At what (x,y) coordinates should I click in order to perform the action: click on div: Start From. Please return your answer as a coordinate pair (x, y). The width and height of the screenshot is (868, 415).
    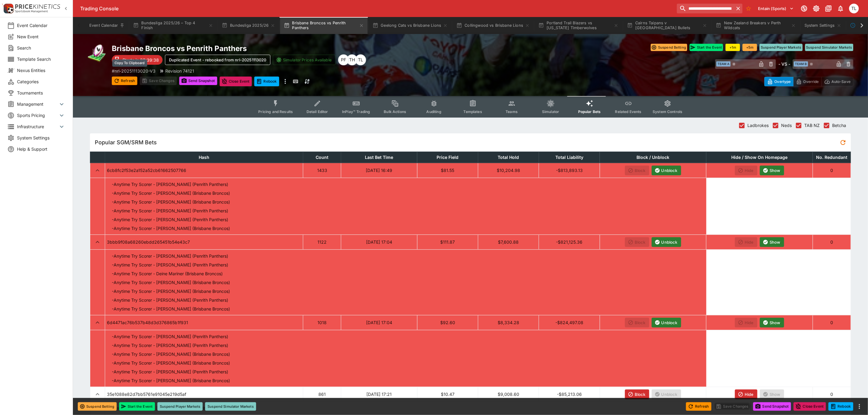
    Looking at the image, I should click on (808, 81).